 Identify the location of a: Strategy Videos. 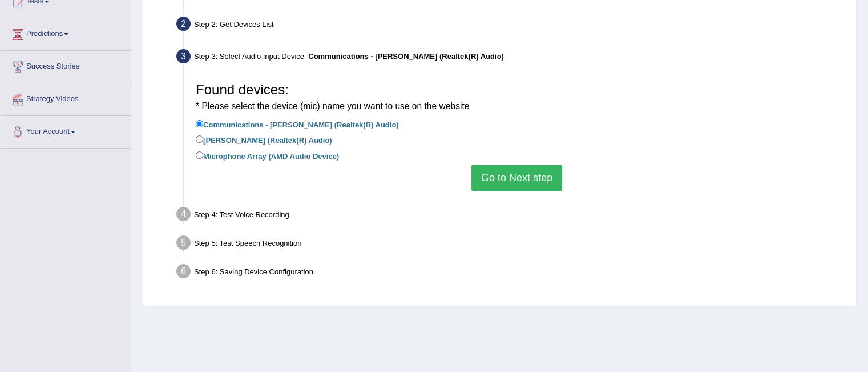
(65, 97).